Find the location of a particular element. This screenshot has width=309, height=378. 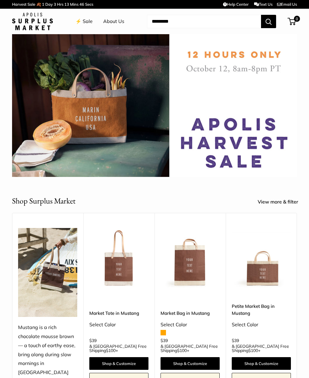

span: Secs is located at coordinates (89, 4).